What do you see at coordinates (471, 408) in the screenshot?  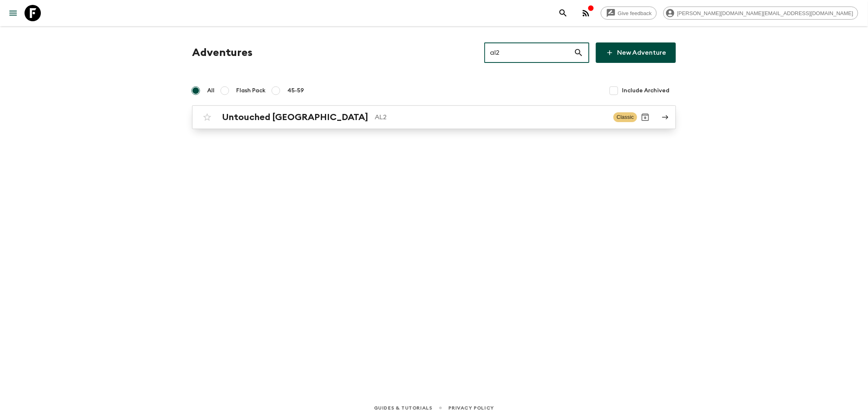 I see `a: Privacy Policy` at bounding box center [471, 408].